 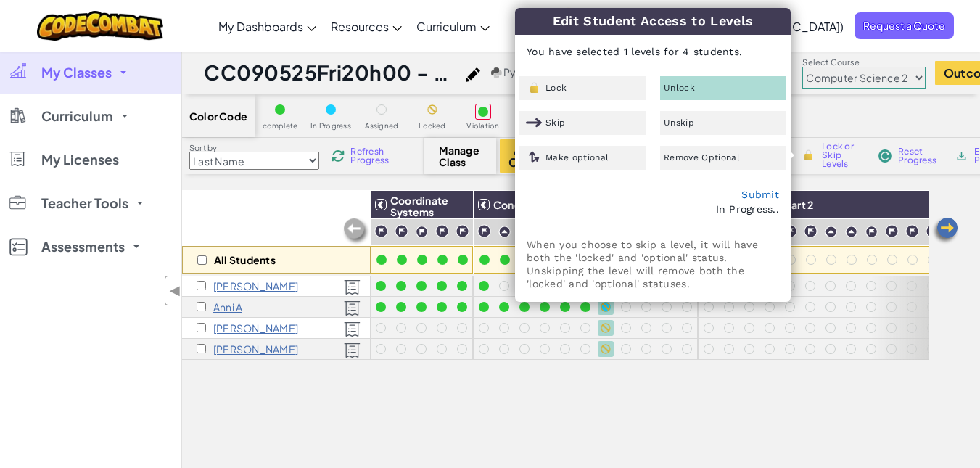 What do you see at coordinates (227, 307) in the screenshot?
I see `p: Anni A` at bounding box center [227, 307].